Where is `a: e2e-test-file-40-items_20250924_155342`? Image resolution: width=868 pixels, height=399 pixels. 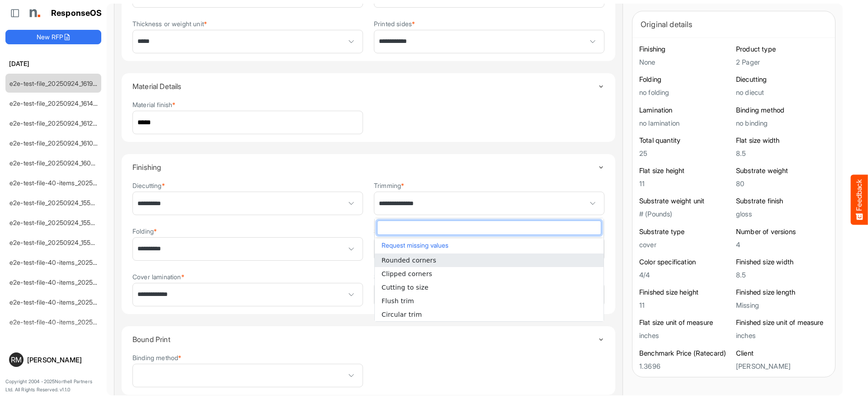
a: e2e-test-file-40-items_20250924_155342 is located at coordinates (70, 262).